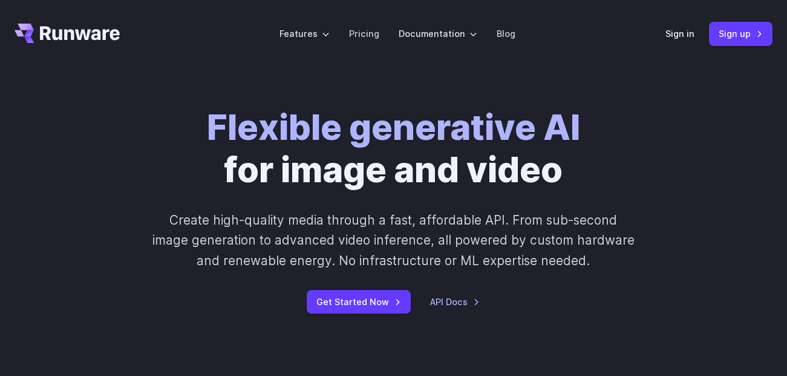  Describe the element at coordinates (67, 33) in the screenshot. I see `a: Go to /` at that location.